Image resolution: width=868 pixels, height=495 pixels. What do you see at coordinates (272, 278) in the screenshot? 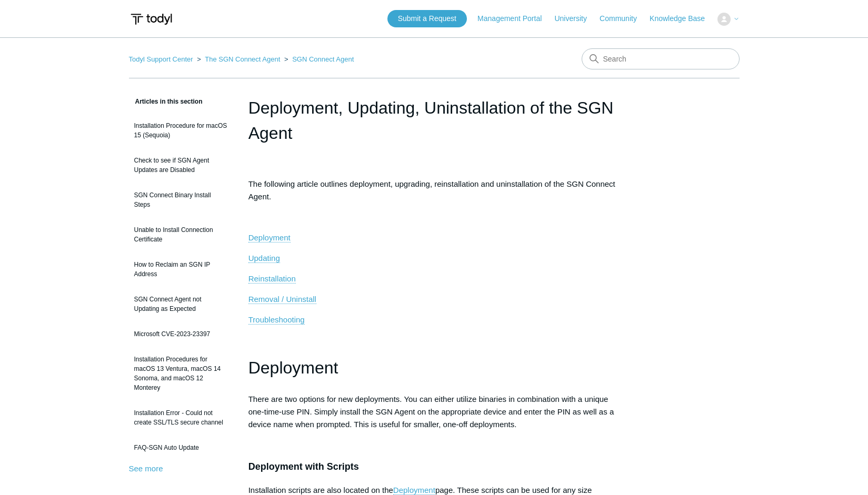
I see `span: Reinstallation` at bounding box center [272, 278].